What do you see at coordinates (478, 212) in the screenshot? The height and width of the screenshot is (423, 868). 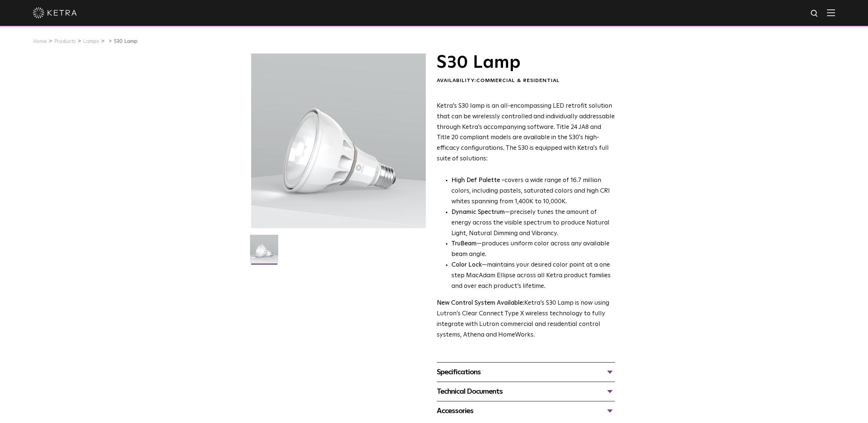 I see `strong: Dynamic Spectrum` at bounding box center [478, 212].